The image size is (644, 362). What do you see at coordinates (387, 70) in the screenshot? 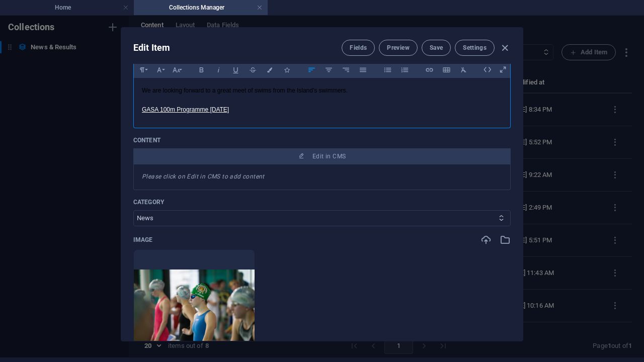
I see `button: Unordered List` at bounding box center [387, 70].